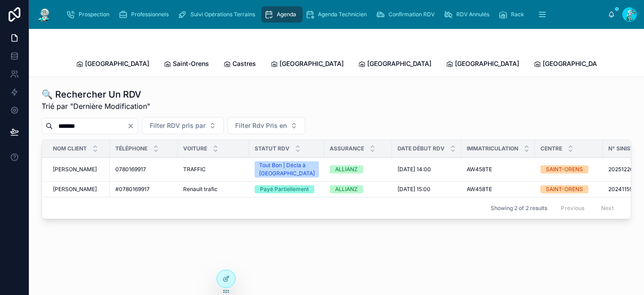 This screenshot has height=295, width=644. Describe the element at coordinates (285, 189) in the screenshot. I see `div: Payé Partiellement` at that location.